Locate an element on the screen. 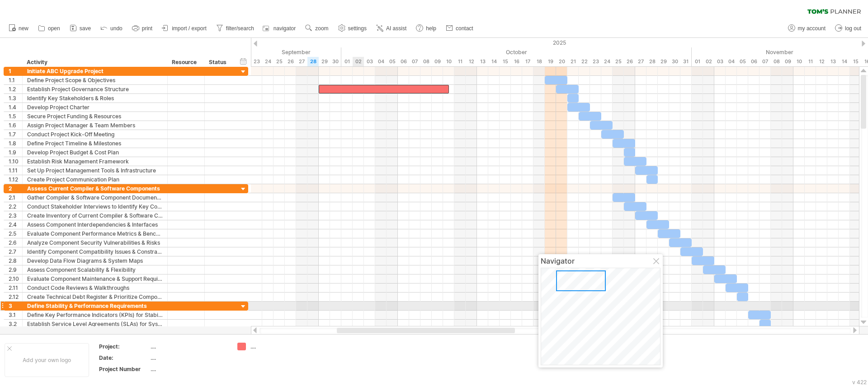 The height and width of the screenshot is (386, 868). div: Wednesday, 15 October 2025 is located at coordinates (505, 61).